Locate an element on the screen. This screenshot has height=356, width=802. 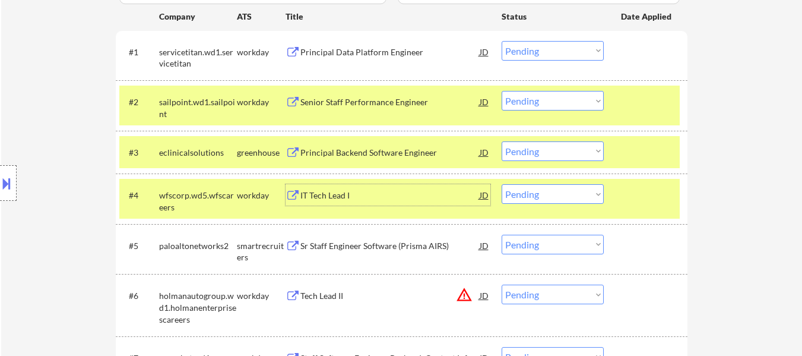
div: servicetitan.wd1.servicetitan is located at coordinates (198, 58).